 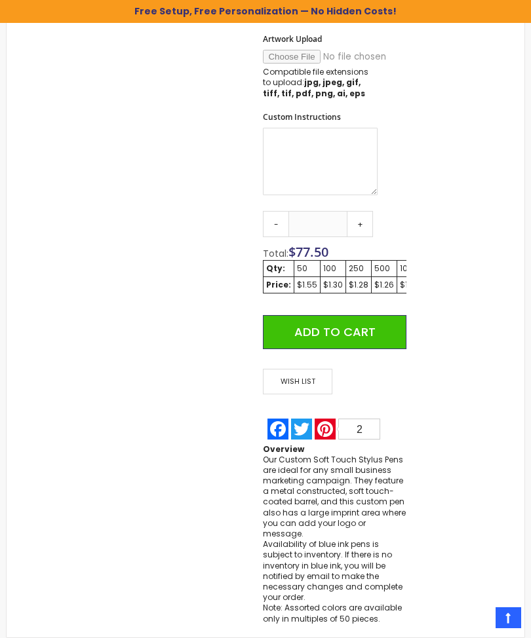 I want to click on strong: jpg, jpeg, gif, tiff, tif, pdf, png, ai, eps, so click(x=314, y=87).